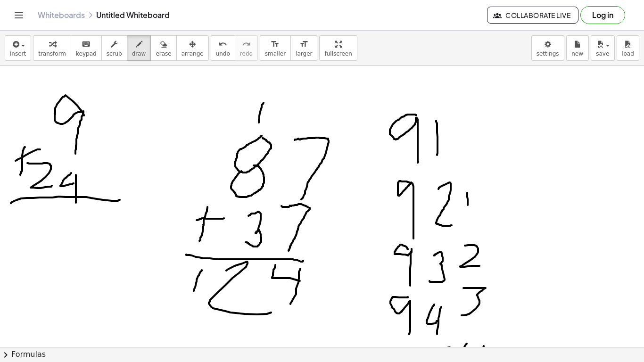  I want to click on span: settings, so click(548, 54).